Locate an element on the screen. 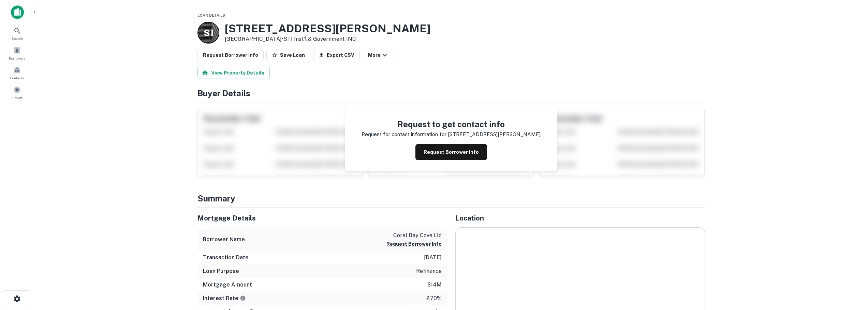 This screenshot has height=310, width=868. h5: Location is located at coordinates (580, 219).